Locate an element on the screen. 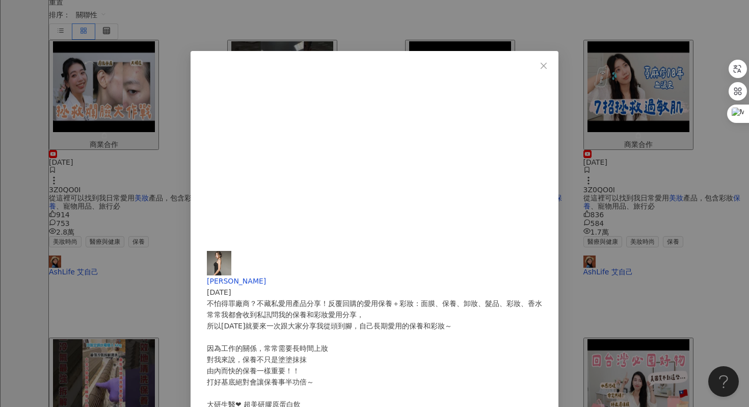 This screenshot has width=749, height=407. img: KOL Avatar is located at coordinates (219, 263).